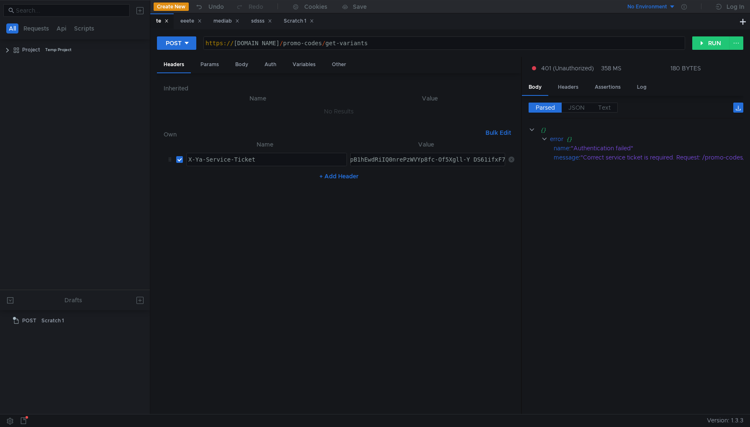 Image resolution: width=750 pixels, height=427 pixels. I want to click on nz-embed-empty: No Results, so click(338, 111).